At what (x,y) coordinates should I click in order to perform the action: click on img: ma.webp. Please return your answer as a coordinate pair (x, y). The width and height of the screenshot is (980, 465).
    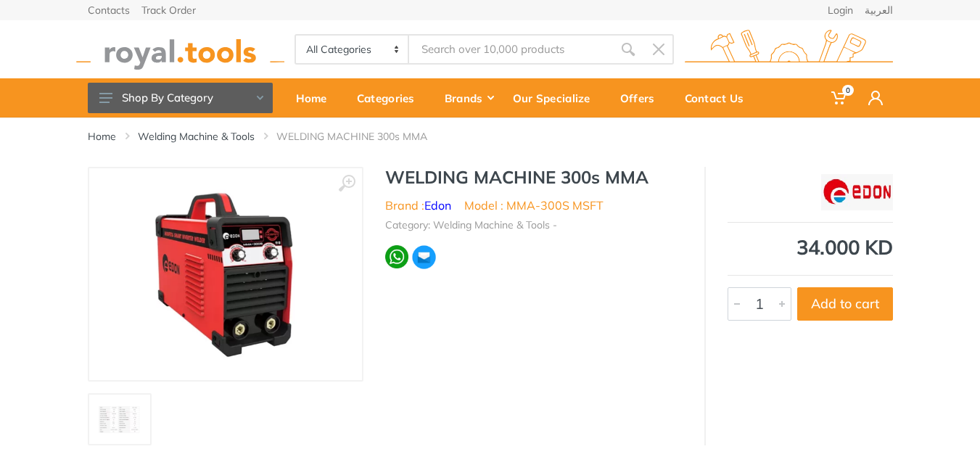
    Looking at the image, I should click on (423, 257).